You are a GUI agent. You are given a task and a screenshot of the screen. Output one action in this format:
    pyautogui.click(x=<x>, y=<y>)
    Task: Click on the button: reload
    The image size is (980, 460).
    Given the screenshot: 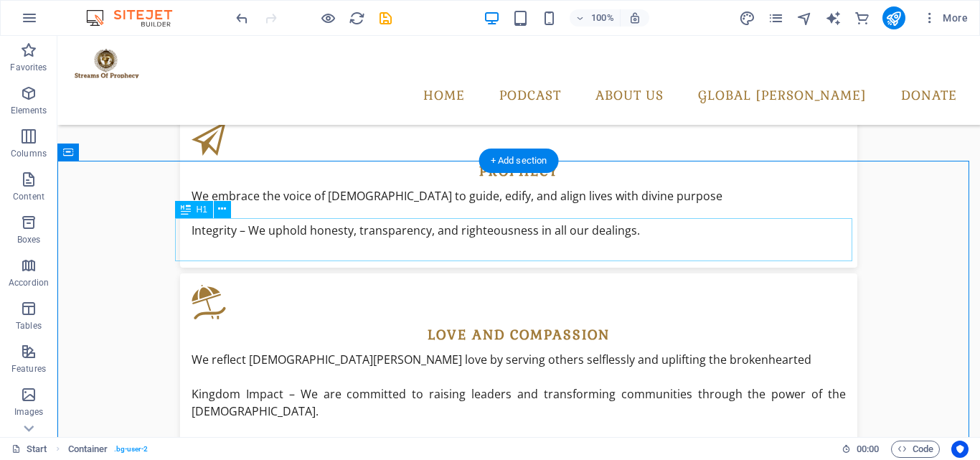 What is the action you would take?
    pyautogui.click(x=357, y=18)
    